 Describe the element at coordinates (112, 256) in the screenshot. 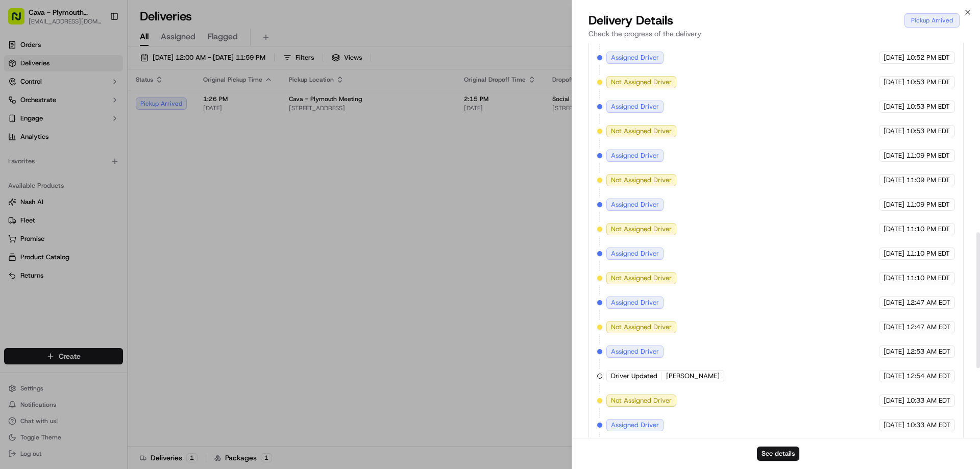

I see `span: Pylon` at that location.